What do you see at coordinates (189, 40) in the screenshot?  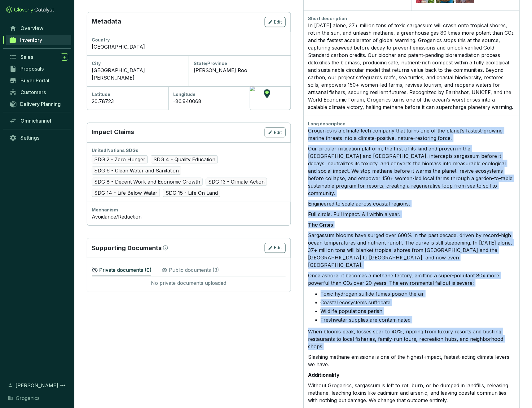 I see `div: Country` at bounding box center [189, 40].